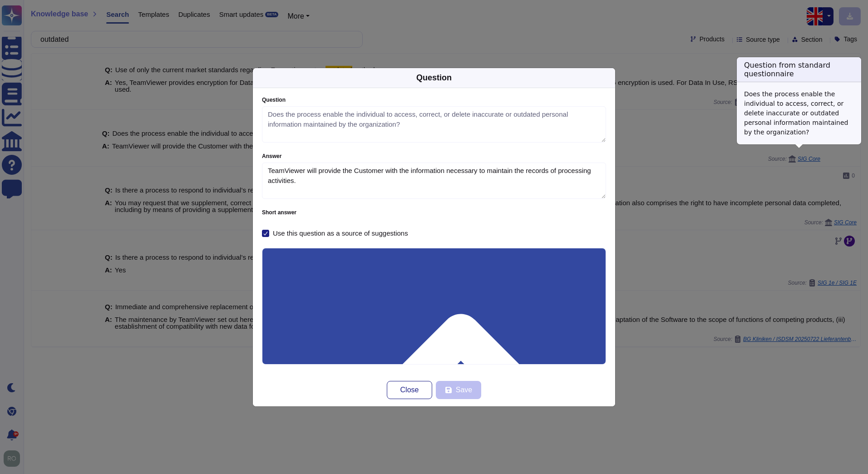  What do you see at coordinates (434, 100) in the screenshot?
I see `label: Question` at bounding box center [434, 100].